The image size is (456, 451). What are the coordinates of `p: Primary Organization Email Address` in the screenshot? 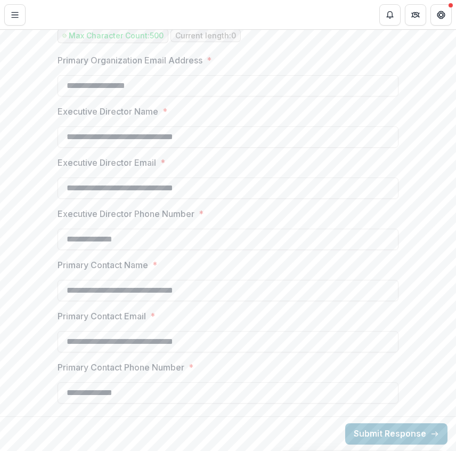 It's located at (130, 60).